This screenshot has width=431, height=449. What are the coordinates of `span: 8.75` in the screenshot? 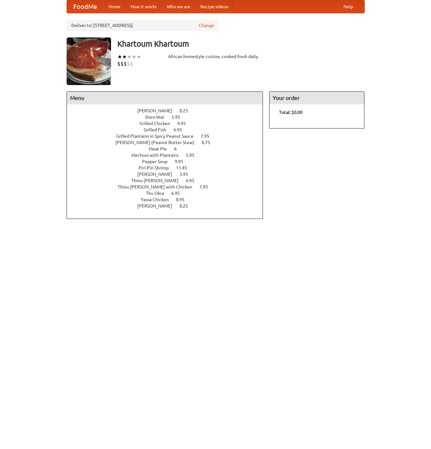 It's located at (209, 142).